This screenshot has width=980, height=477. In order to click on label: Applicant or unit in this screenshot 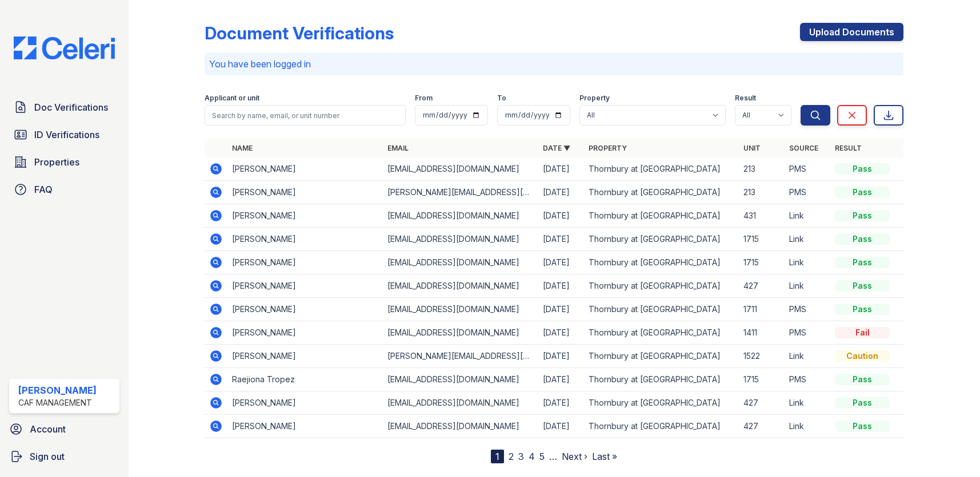, I will do `click(232, 99)`.